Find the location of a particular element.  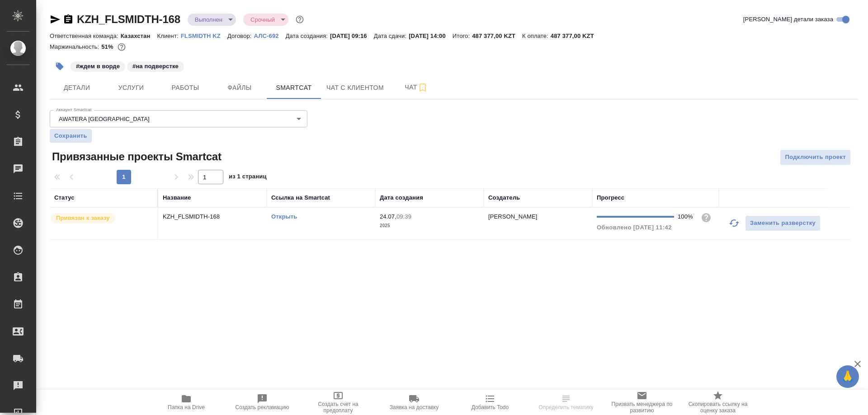

p: Итого: is located at coordinates (462, 36).